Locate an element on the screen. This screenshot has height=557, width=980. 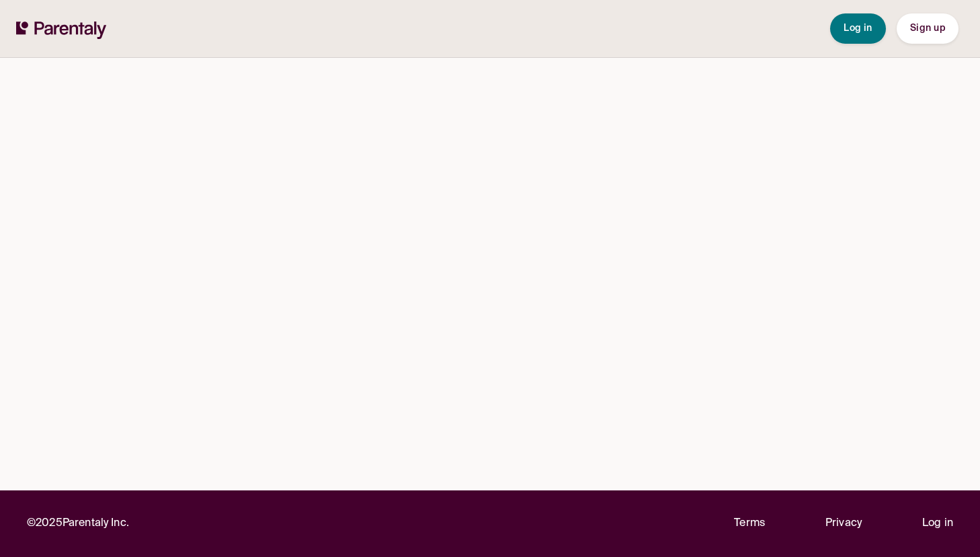
a: Terms is located at coordinates (750, 523).